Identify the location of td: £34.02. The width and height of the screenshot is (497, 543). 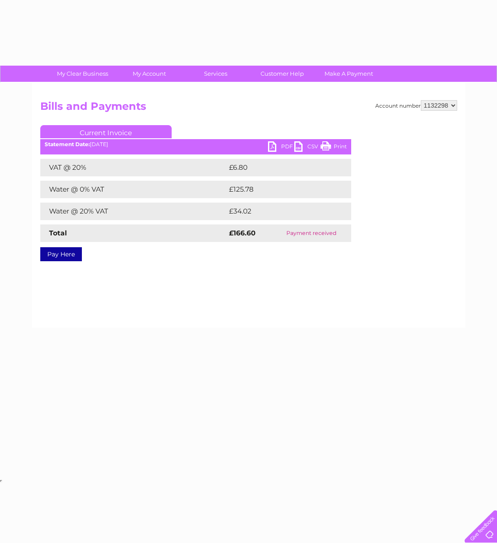
(280, 211).